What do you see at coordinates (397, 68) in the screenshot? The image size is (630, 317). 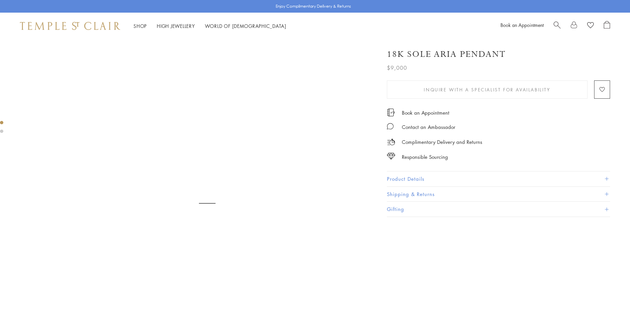 I see `span: $9,000` at bounding box center [397, 68].